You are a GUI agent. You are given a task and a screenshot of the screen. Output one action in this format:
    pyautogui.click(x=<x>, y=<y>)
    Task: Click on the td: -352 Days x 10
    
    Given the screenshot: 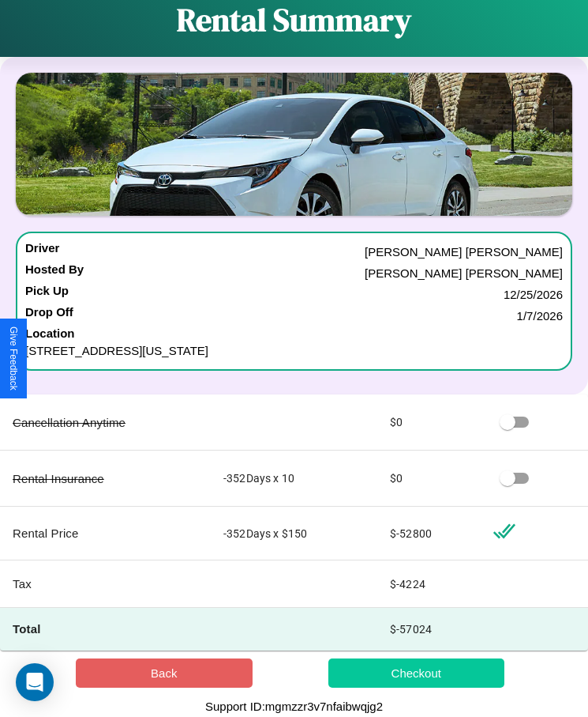 What is the action you would take?
    pyautogui.click(x=294, y=479)
    